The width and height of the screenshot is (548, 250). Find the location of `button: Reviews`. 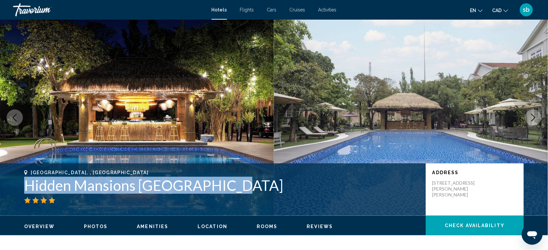

button: Reviews is located at coordinates (320, 226).